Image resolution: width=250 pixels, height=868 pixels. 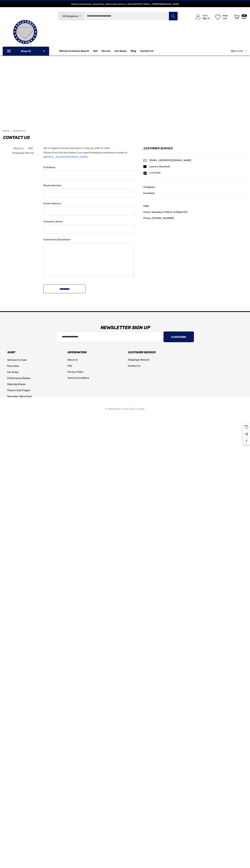 I want to click on nav: Breadcrumb, so click(x=125, y=131).